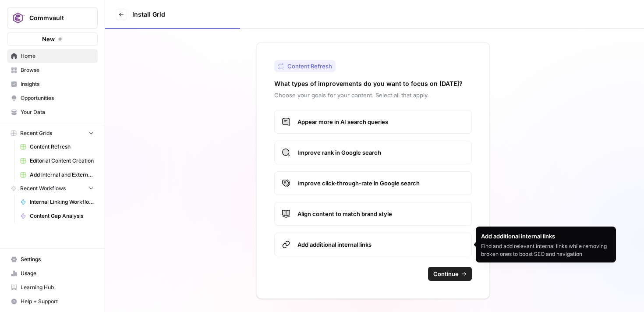  I want to click on span: Improve click-through-rate in Google search, so click(380, 183).